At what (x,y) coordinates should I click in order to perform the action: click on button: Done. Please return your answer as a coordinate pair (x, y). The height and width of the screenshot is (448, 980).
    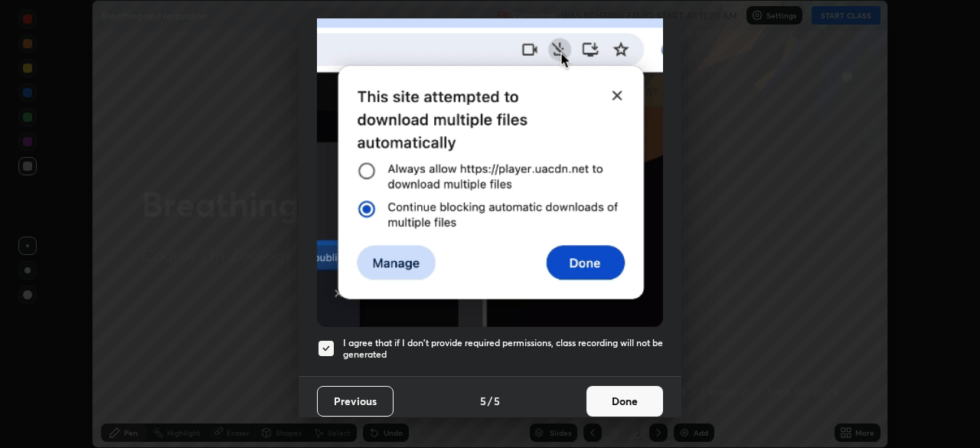
    Looking at the image, I should click on (625, 401).